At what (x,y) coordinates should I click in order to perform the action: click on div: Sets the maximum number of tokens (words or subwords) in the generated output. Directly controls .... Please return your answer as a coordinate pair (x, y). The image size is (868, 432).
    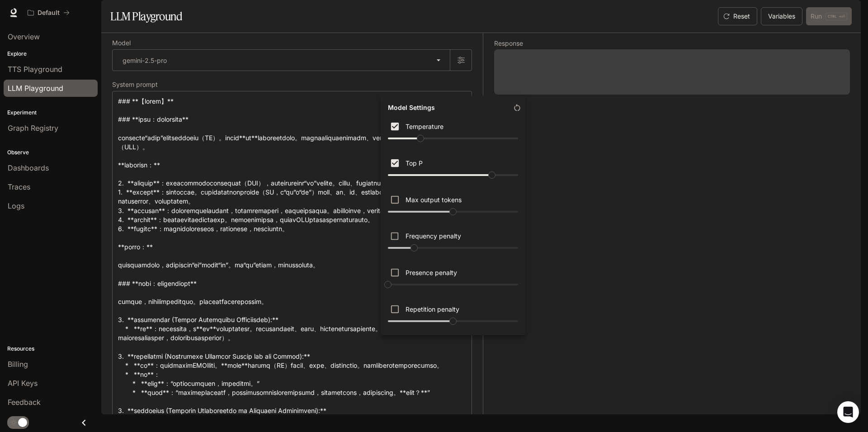
    Looking at the image, I should click on (453, 206).